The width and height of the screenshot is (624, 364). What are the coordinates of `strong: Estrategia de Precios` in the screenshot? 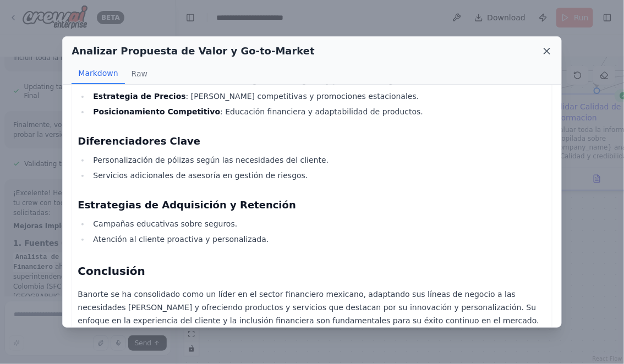 It's located at (139, 96).